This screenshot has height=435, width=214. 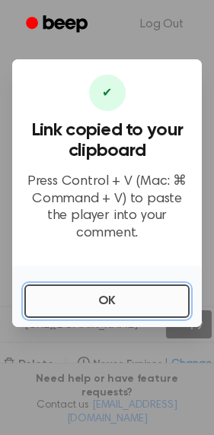 What do you see at coordinates (107, 208) in the screenshot?
I see `p: Press Control + V (Mac: ⌘ Command + V) to paste the player into your comment.` at bounding box center [107, 208].